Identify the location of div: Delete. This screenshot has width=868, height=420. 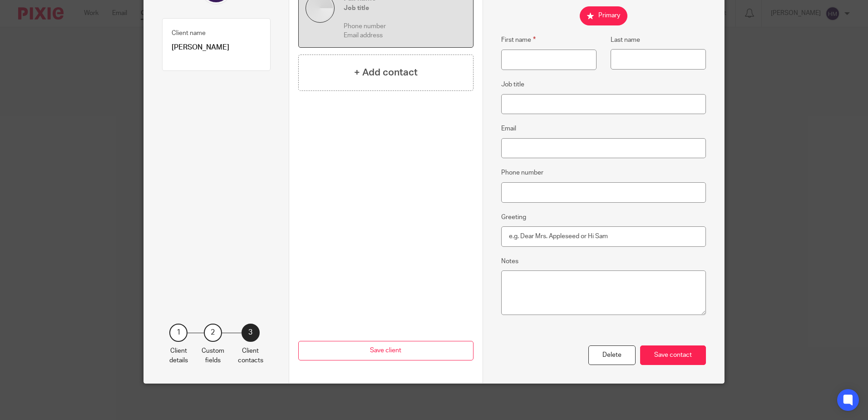
(612, 355).